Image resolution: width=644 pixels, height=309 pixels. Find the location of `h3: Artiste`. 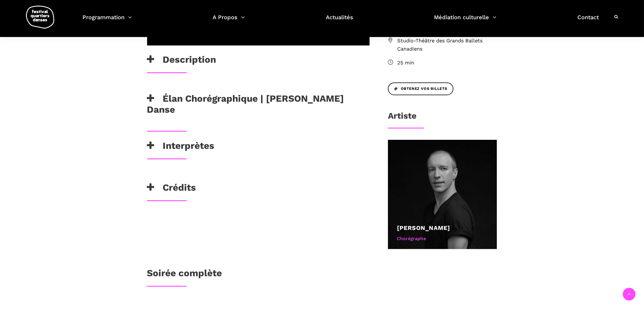

h3: Artiste is located at coordinates (402, 118).